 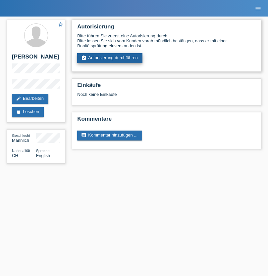 I want to click on i: delete, so click(x=19, y=112).